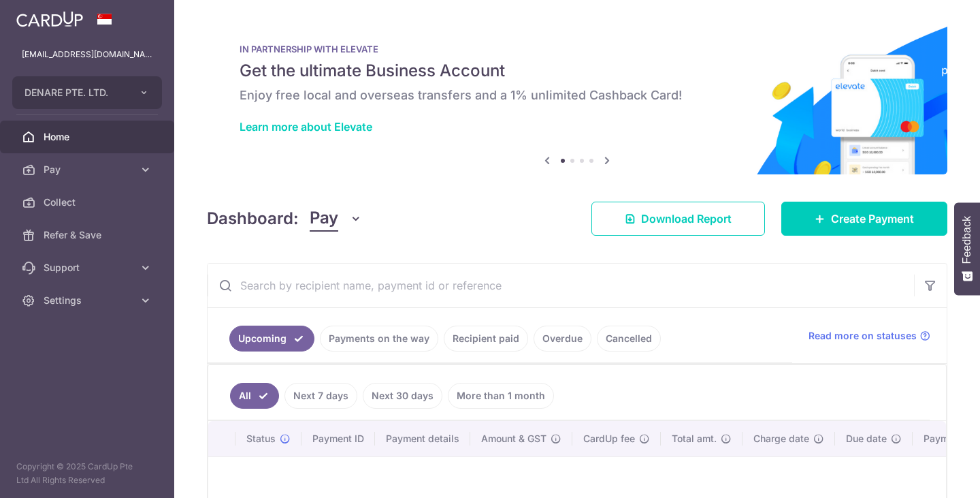 The width and height of the screenshot is (980, 498). Describe the element at coordinates (88, 202) in the screenshot. I see `span: Collect` at that location.